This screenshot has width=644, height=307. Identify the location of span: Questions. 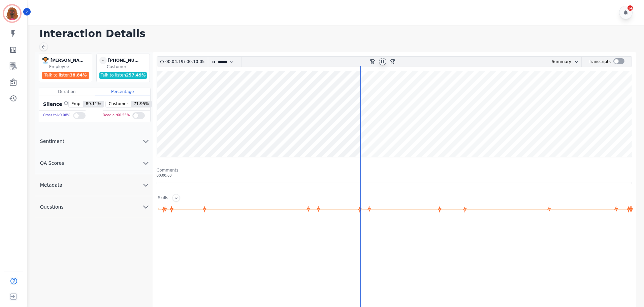
(52, 207).